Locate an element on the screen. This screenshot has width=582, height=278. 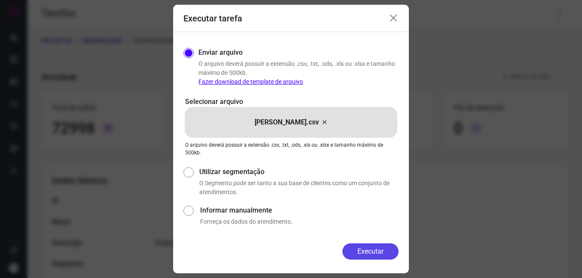
p: Forneça os dados do atendimento. is located at coordinates (299, 222).